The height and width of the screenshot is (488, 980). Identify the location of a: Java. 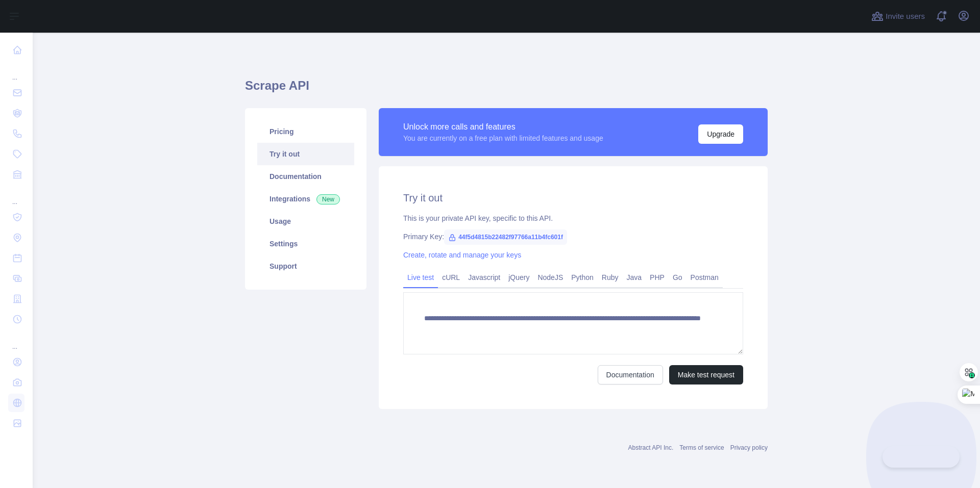
(634, 277).